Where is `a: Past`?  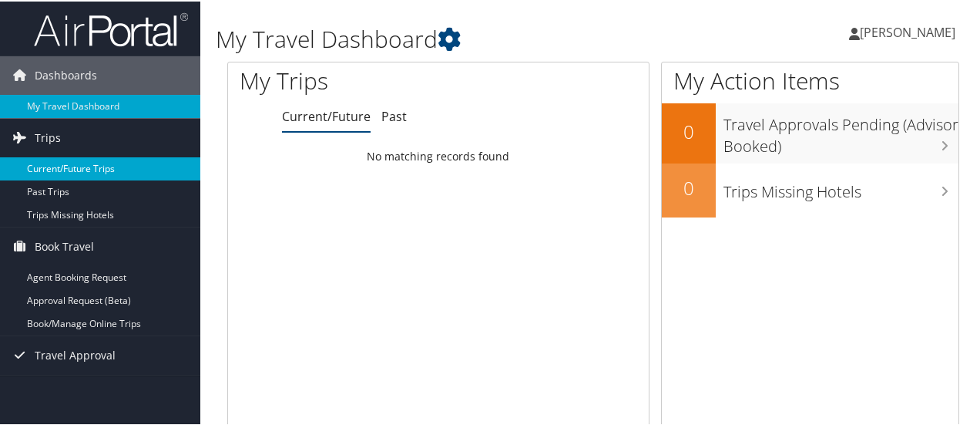 a: Past is located at coordinates (394, 115).